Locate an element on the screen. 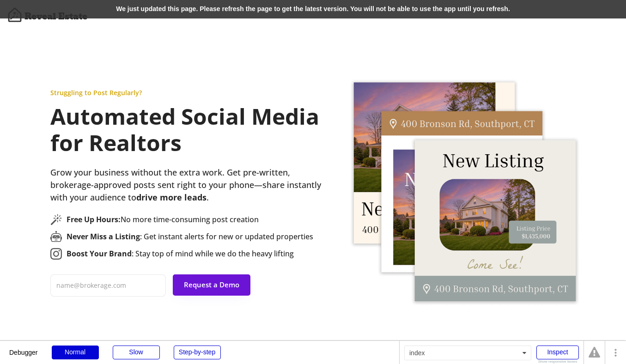  strong: drive more leads is located at coordinates (171, 197).